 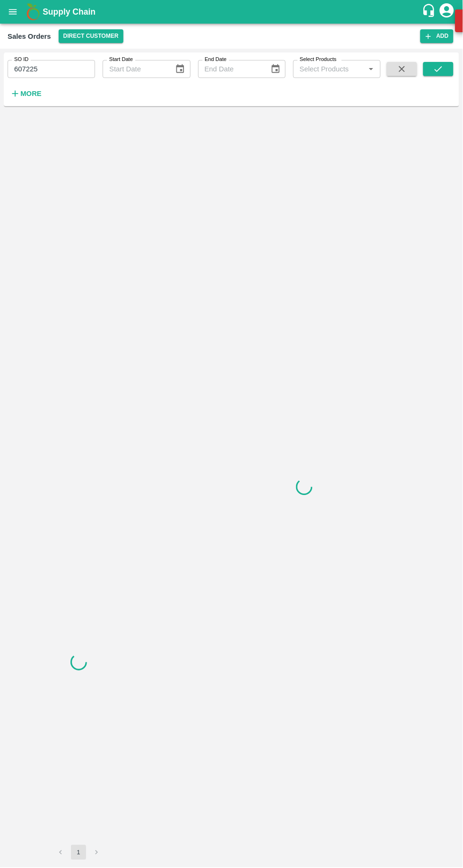 What do you see at coordinates (13, 12) in the screenshot?
I see `button: open drawer` at bounding box center [13, 12].